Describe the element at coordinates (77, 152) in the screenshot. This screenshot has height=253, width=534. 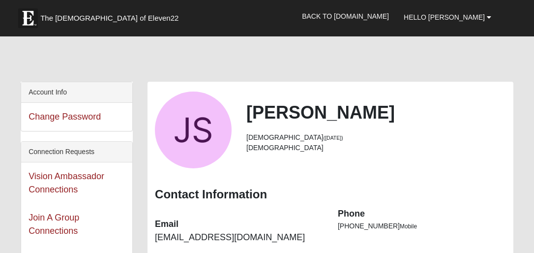
I see `div: Connection Requests` at that location.